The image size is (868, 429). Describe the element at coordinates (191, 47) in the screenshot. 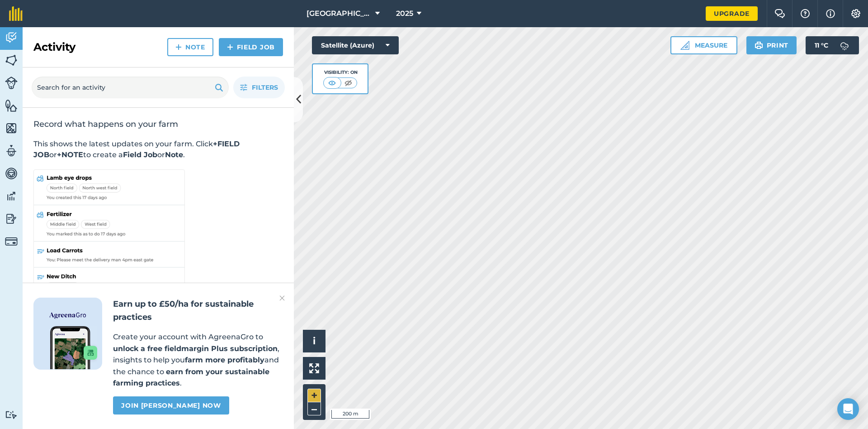

I see `a: Note` at that location.